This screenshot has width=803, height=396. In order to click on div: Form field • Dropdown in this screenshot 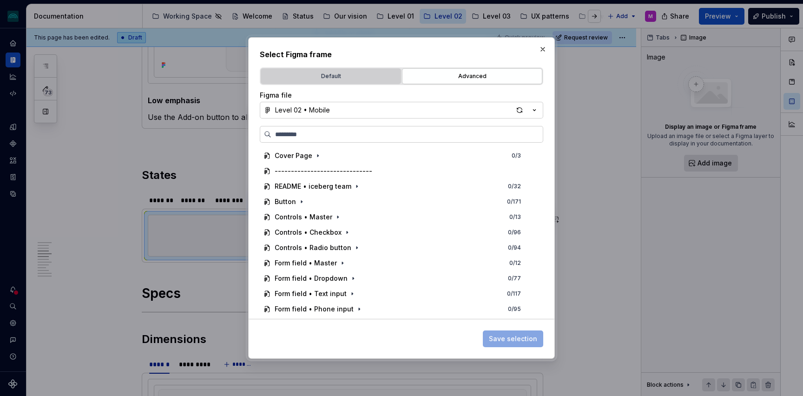, I will do `click(311, 278)`.